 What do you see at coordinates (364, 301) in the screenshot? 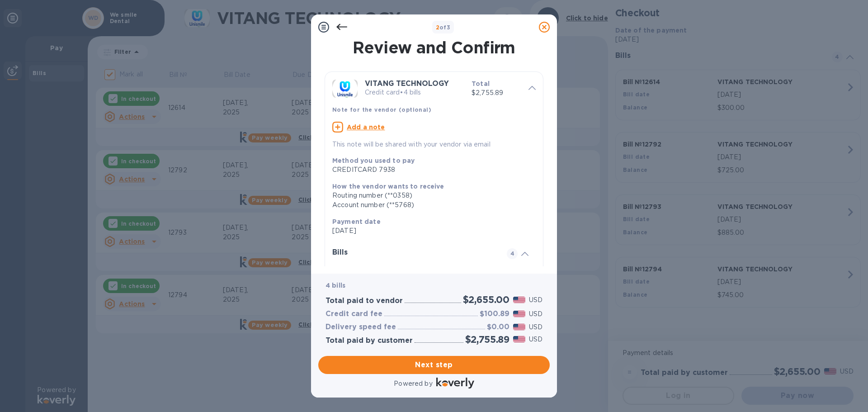
I see `h3: Total paid to vendor` at bounding box center [364, 301].